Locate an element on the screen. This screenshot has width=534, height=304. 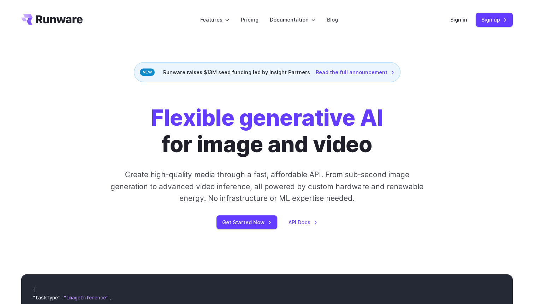
a: Sign up is located at coordinates (494, 19).